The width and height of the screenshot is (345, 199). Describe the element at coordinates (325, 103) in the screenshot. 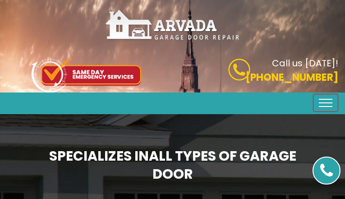

I see `button: Toggle navigation` at that location.